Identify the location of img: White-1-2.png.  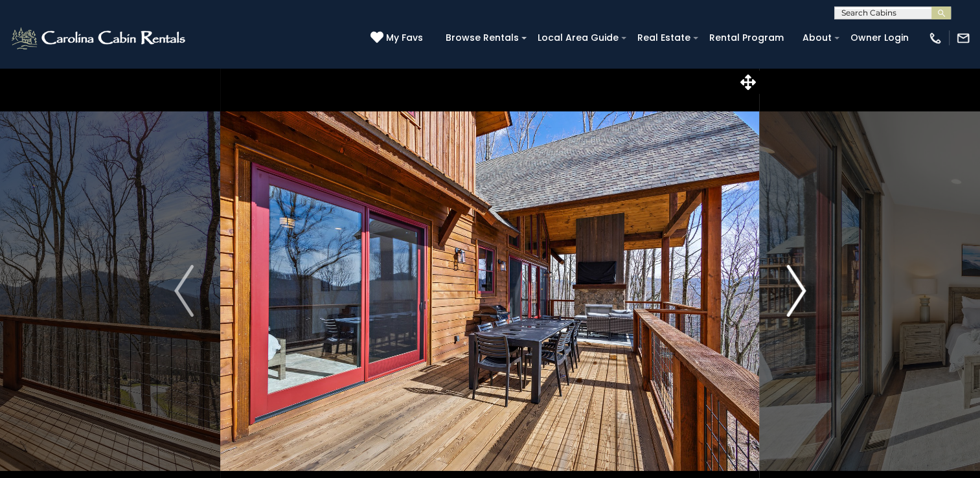
(99, 38).